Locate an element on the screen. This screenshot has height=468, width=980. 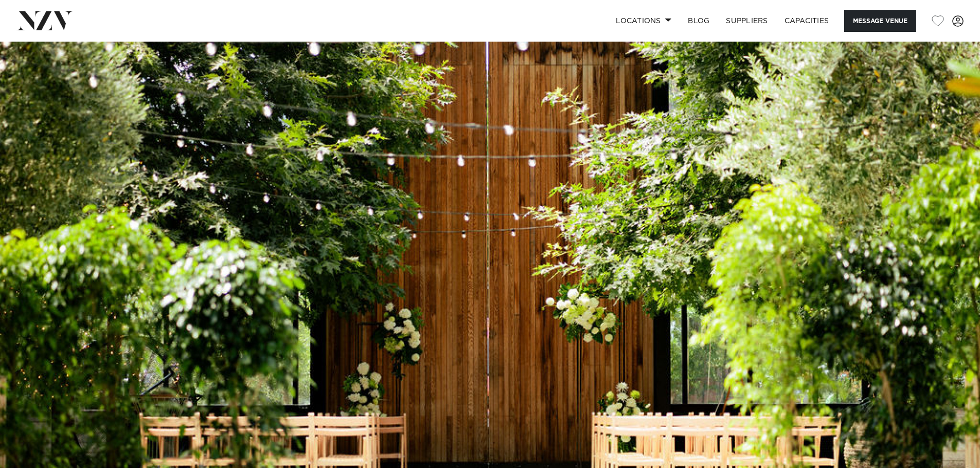
a: Locations is located at coordinates (643, 20).